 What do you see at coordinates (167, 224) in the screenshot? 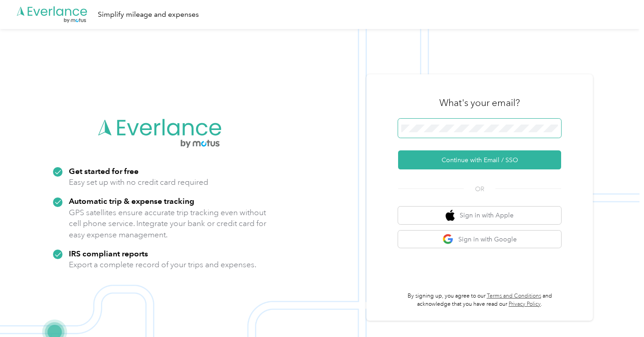
I see `p: GPS satellites ensure accurate trip tracking even without cell phone service. Integrate your bank...` at bounding box center [167, 224].